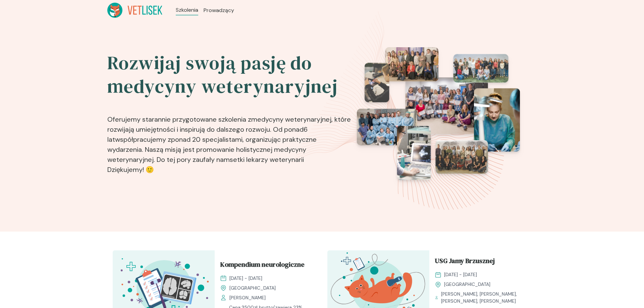 Image resolution: width=644 pixels, height=308 pixels. I want to click on b: setki lekarzy weterynarii, so click(267, 160).